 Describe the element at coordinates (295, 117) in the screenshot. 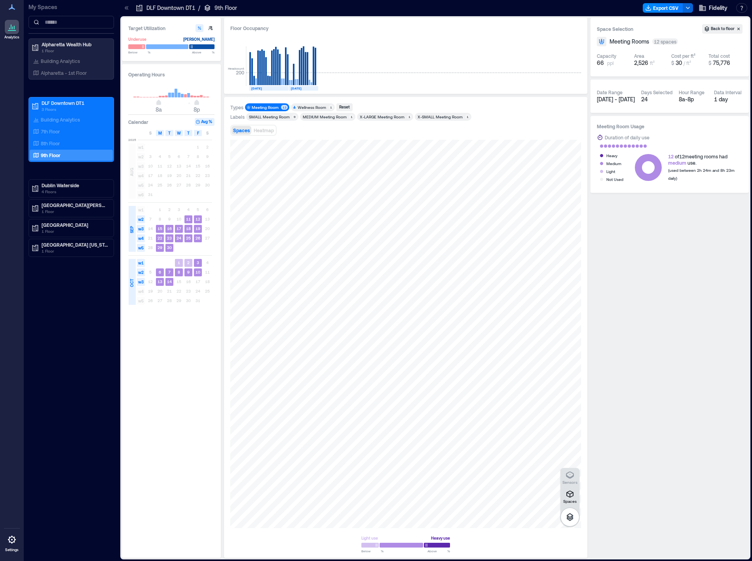

I see `div: 9` at that location.